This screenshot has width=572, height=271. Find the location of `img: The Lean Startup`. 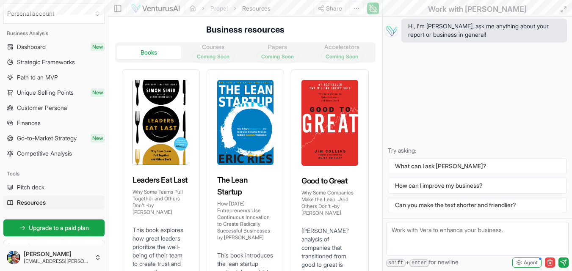

img: The Lean Startup is located at coordinates (245, 122).